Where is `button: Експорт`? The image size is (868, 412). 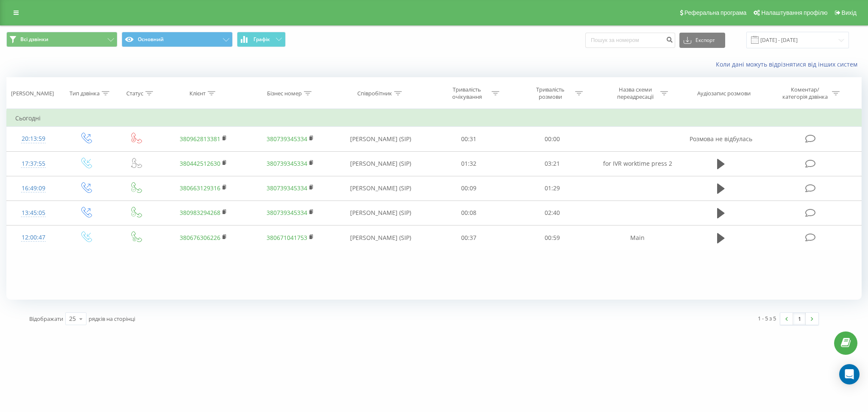 button: Експорт is located at coordinates (702, 41).